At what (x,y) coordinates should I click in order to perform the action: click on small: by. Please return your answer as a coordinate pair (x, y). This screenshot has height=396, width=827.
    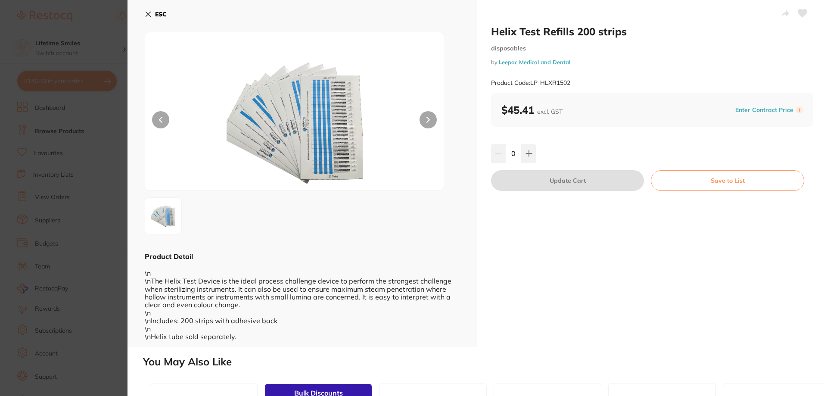
    Looking at the image, I should click on (652, 62).